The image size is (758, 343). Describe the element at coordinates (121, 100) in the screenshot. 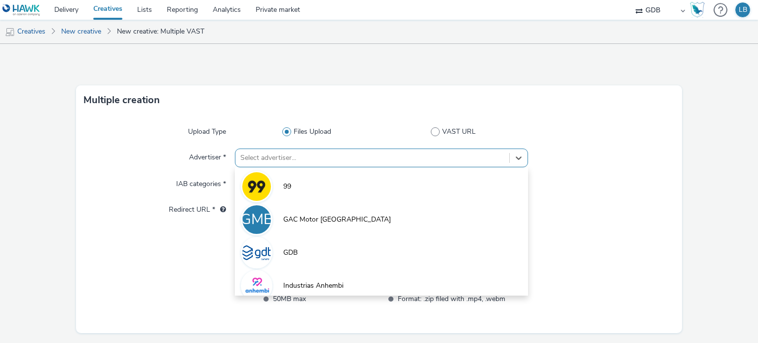

I see `h3: Multiple creation` at that location.